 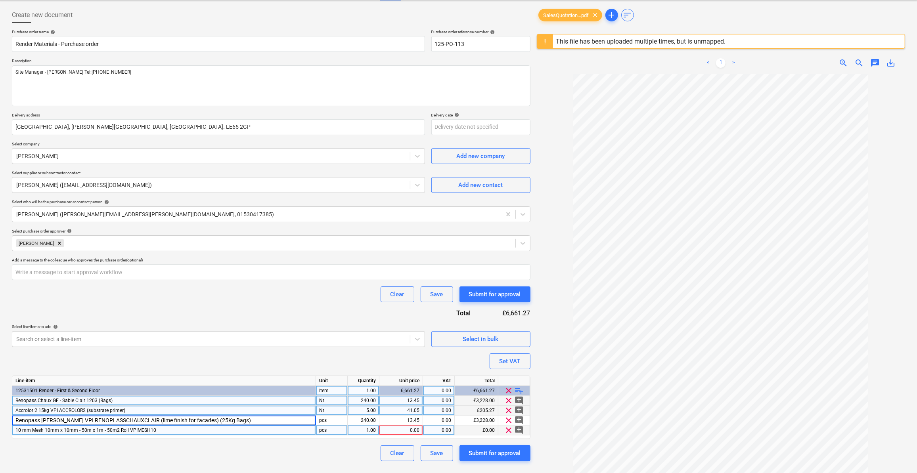 What do you see at coordinates (477, 431) in the screenshot?
I see `div: £0.00` at bounding box center [477, 431].